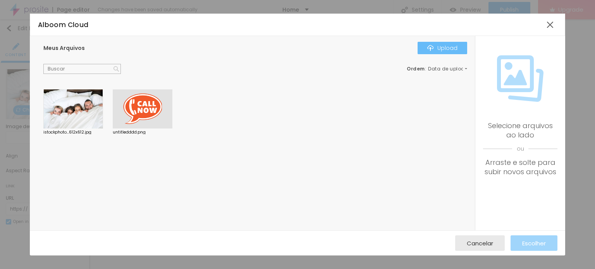  What do you see at coordinates (143, 133) in the screenshot?
I see `div: untitledddd.png` at bounding box center [143, 133].